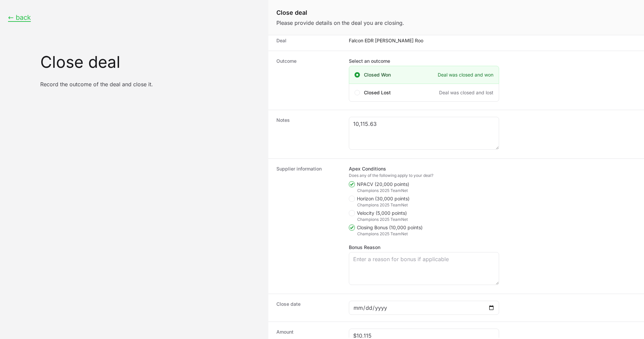 Image resolution: width=644 pixels, height=339 pixels. What do you see at coordinates (383, 184) in the screenshot?
I see `span: NPACV (20,000 points)` at bounding box center [383, 184].